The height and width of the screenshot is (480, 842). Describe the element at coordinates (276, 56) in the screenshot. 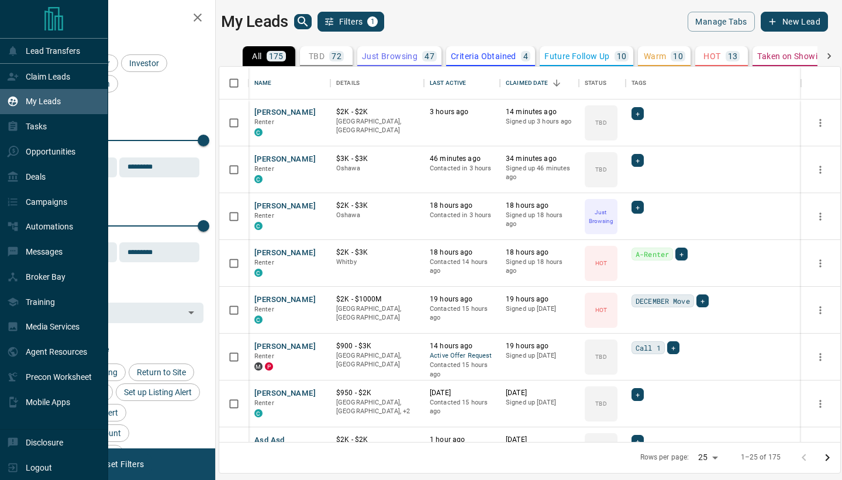

I see `p: 175` at that location.